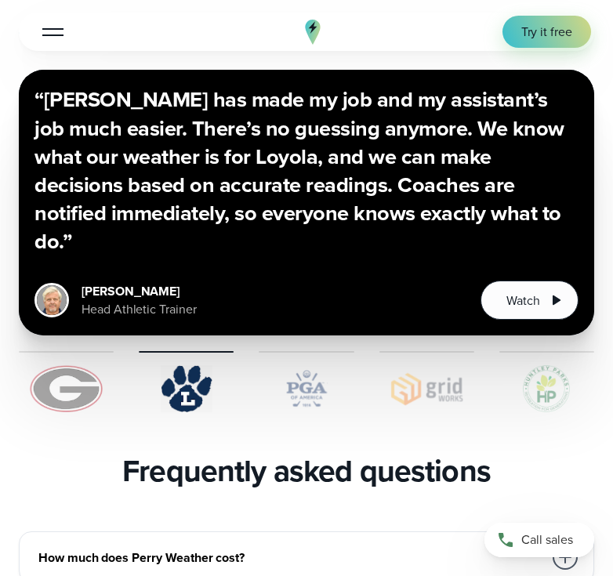 The height and width of the screenshot is (576, 613). Describe the element at coordinates (307, 202) in the screenshot. I see `div: slideshow` at that location.